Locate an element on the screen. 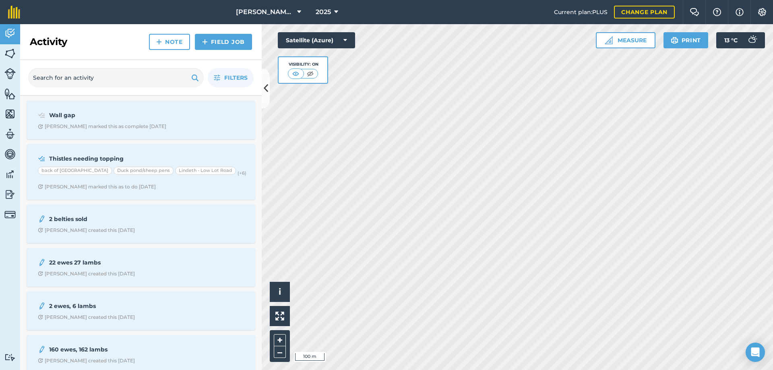 The height and width of the screenshot is (370, 773). strong: 2 belties sold is located at coordinates (113, 219).